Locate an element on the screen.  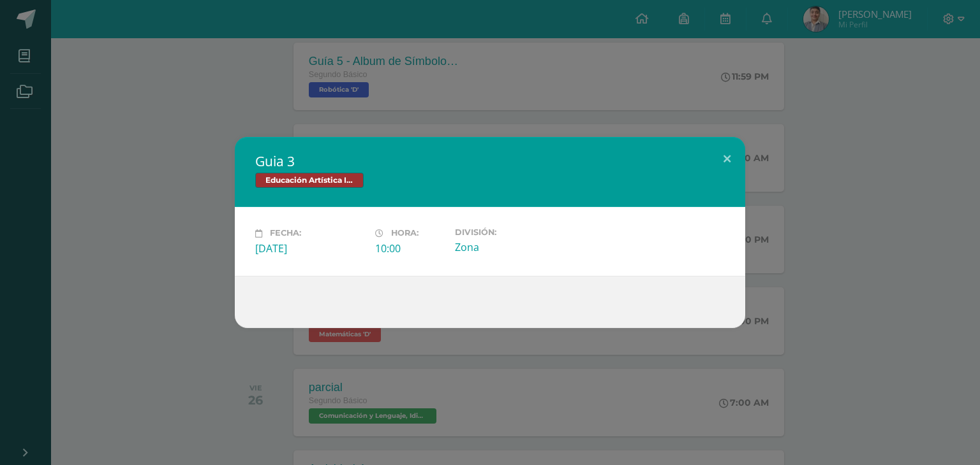
button: Close (Esc) is located at coordinates (726, 159).